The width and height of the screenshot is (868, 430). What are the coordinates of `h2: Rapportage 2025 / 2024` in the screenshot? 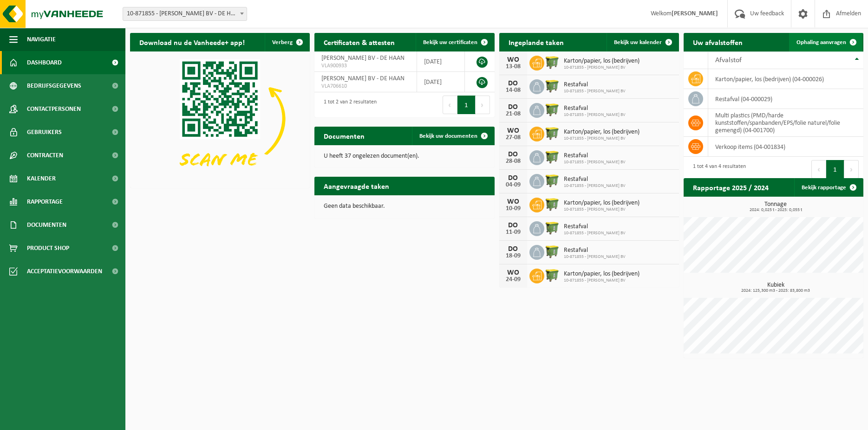 It's located at (730, 187).